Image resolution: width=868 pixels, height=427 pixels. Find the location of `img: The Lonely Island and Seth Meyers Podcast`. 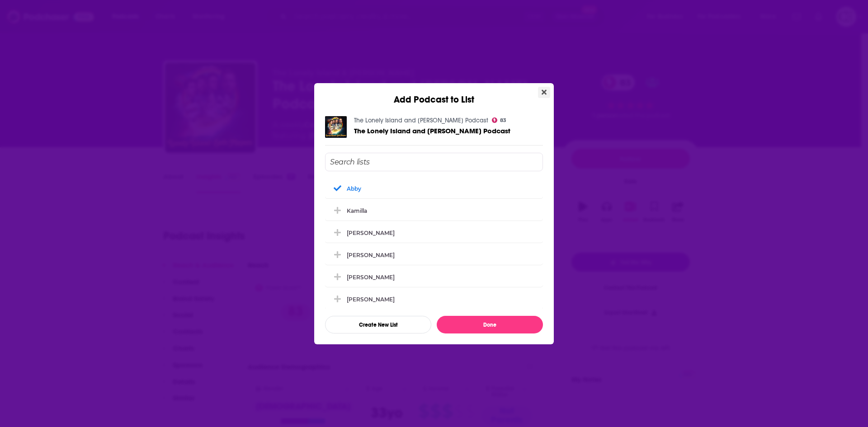

img: The Lonely Island and Seth Meyers Podcast is located at coordinates (335, 127).